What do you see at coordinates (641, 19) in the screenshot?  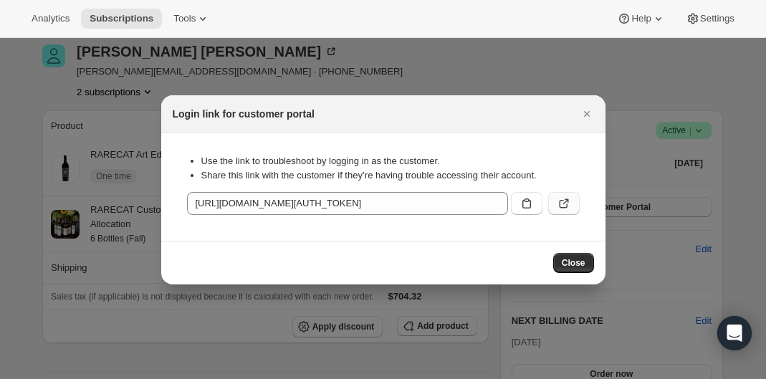 I see `span: Help` at bounding box center [641, 19].